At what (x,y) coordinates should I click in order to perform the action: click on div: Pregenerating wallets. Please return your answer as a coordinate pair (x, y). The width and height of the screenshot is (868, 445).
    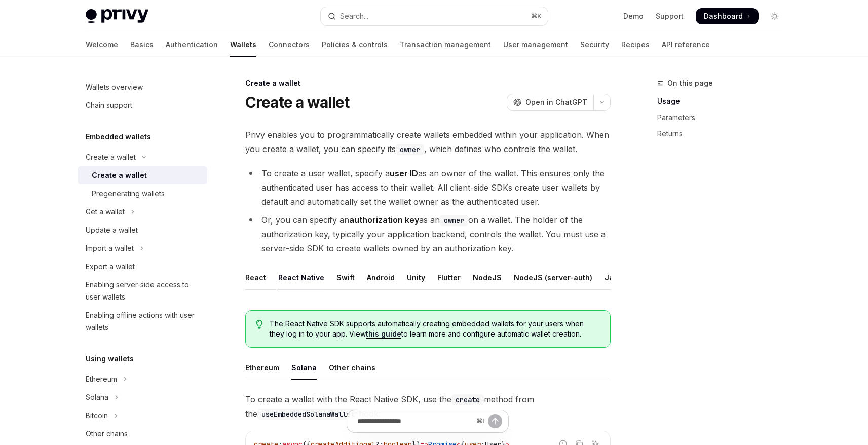
    Looking at the image, I should click on (128, 194).